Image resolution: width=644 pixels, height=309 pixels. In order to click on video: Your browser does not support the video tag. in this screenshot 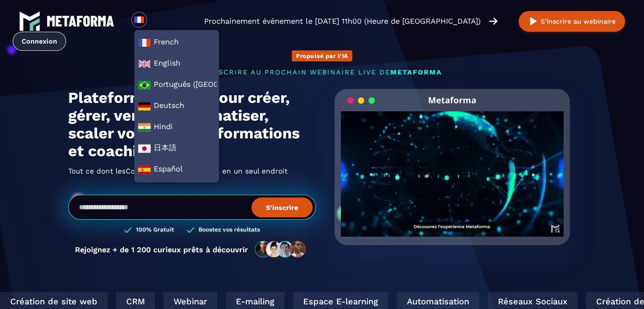, I will do `click(452, 167)`.